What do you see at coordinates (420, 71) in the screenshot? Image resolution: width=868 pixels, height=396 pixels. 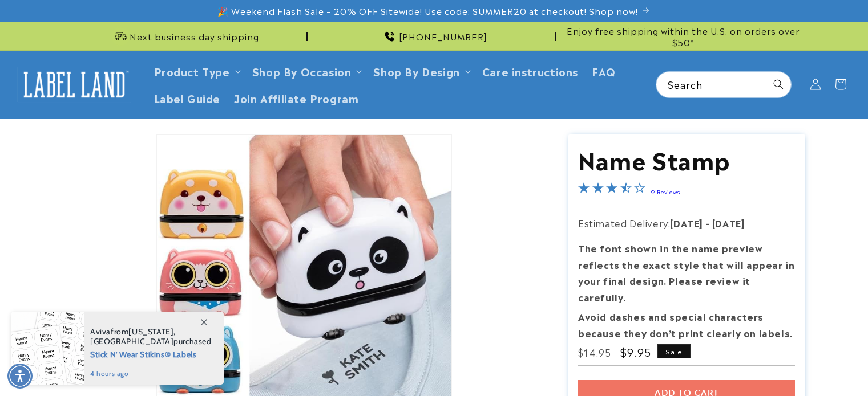 I see `summary: Shop By Design` at bounding box center [420, 71].